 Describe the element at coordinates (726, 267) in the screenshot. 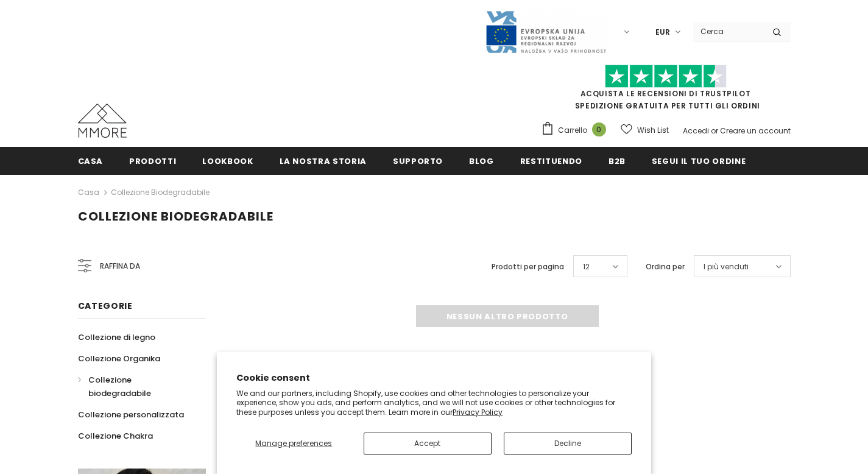

I see `span: I più venduti` at that location.